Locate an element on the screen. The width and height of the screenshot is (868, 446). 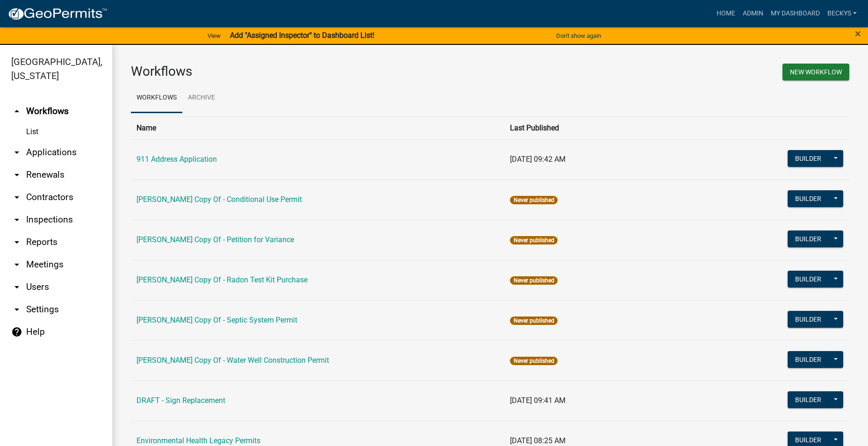
i: help is located at coordinates (17, 332).